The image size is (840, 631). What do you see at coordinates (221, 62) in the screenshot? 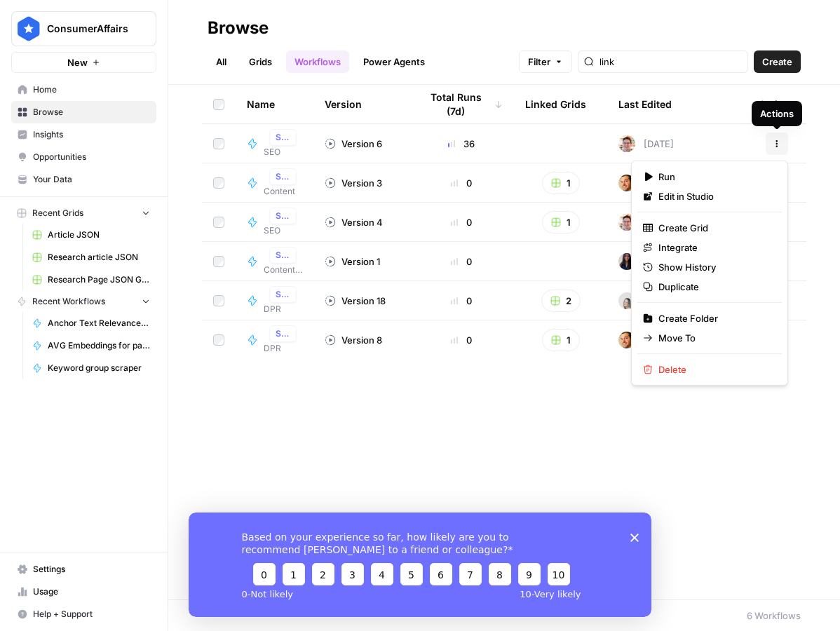
I see `a: All` at bounding box center [221, 62].